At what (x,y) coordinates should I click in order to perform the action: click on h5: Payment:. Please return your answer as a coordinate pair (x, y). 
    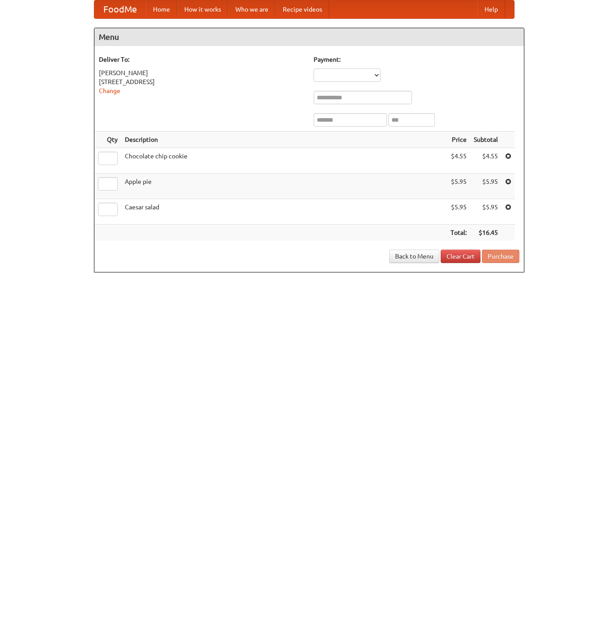
    Looking at the image, I should click on (417, 60).